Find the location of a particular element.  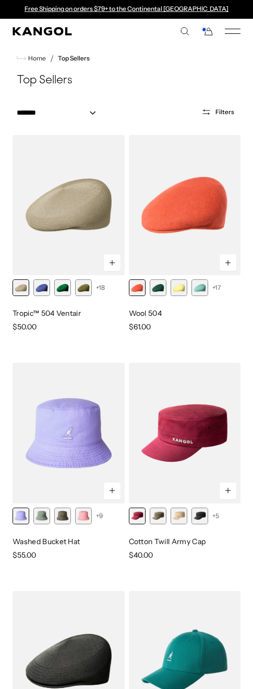

span: Home is located at coordinates (36, 58).